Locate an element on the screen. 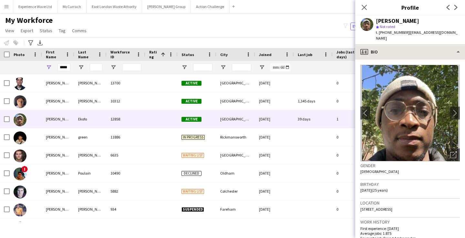 The height and width of the screenshot is (238, 465). div: 1 is located at coordinates (352, 119).